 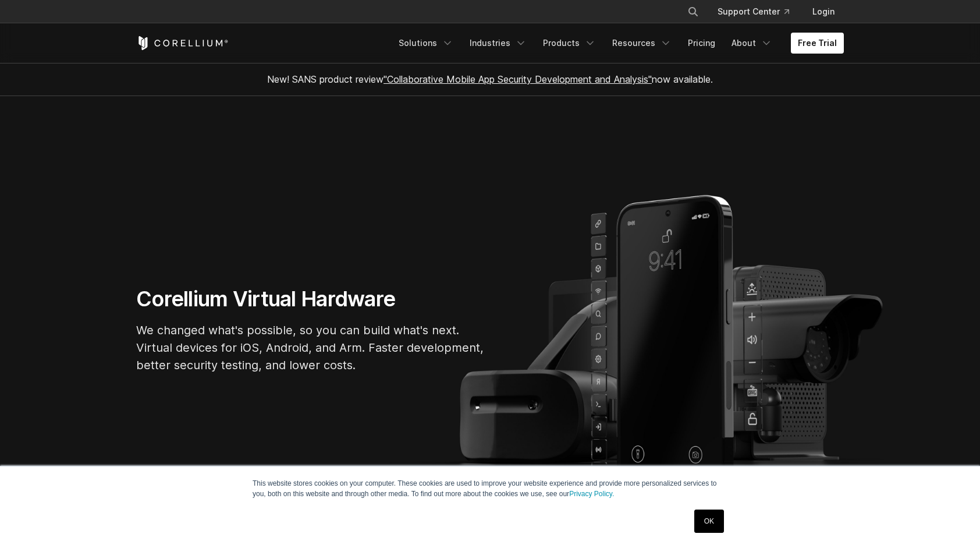 I want to click on a: Industries, so click(x=498, y=43).